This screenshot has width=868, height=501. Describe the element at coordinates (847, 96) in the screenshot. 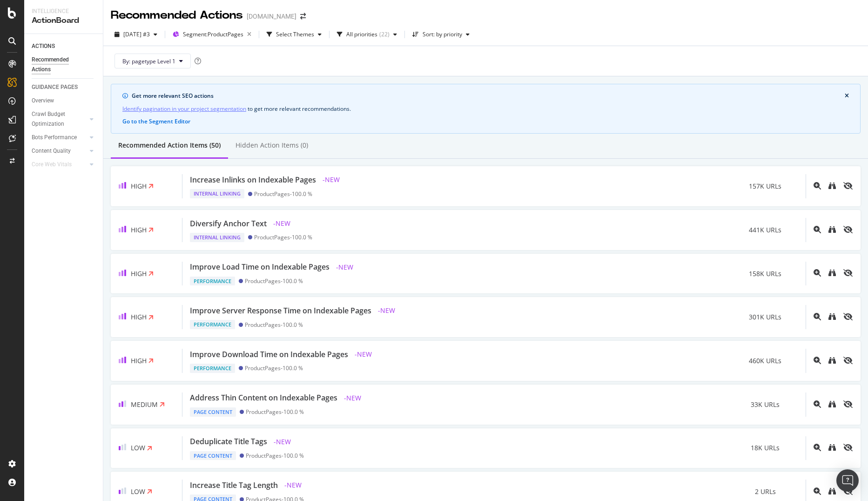

I see `button: close banner` at that location.